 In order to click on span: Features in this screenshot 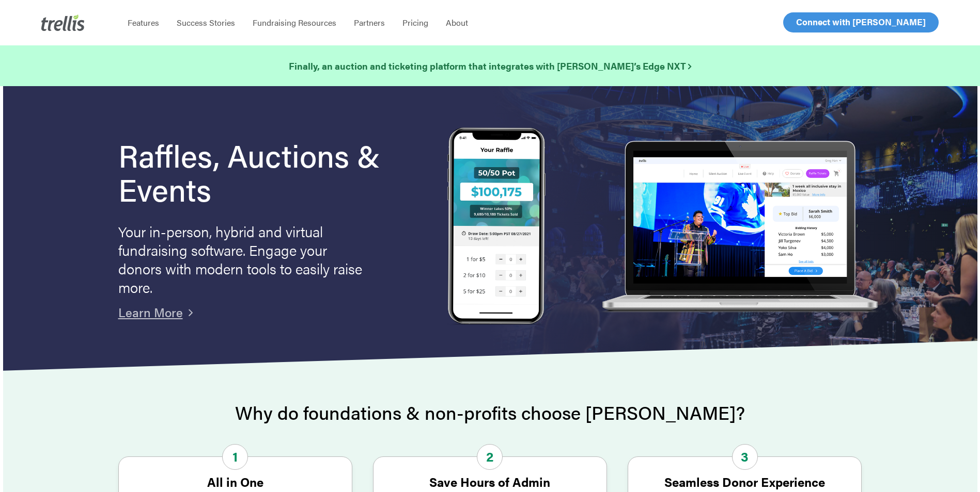, I will do `click(143, 22)`.